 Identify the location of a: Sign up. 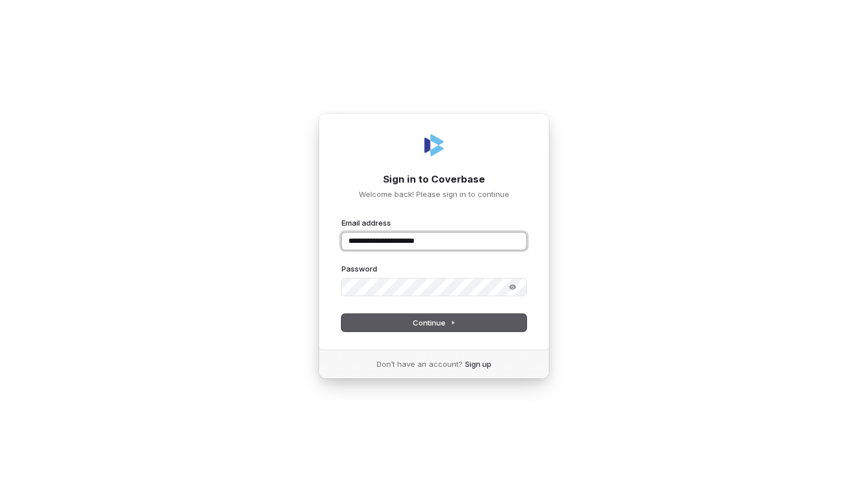
(478, 364).